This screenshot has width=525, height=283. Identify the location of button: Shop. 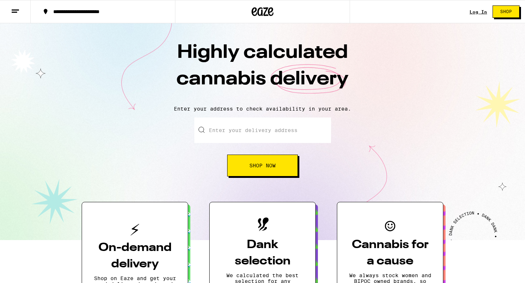
(506, 12).